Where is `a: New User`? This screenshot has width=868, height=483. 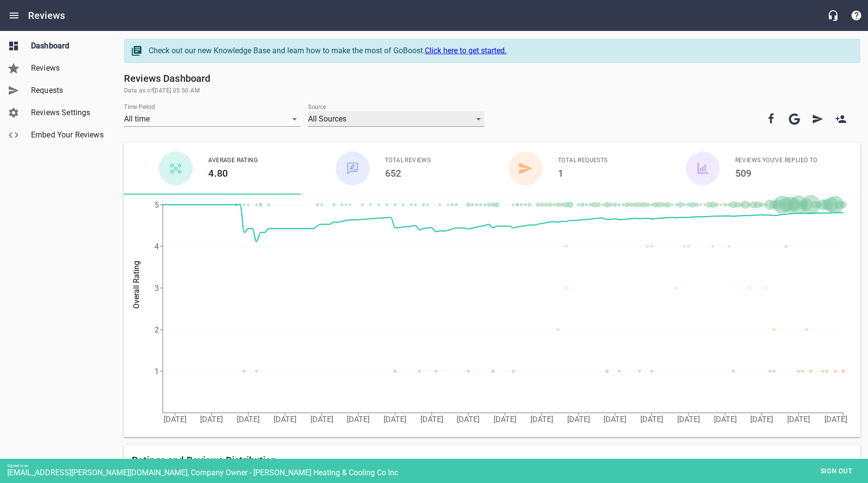
a: New User is located at coordinates (841, 119).